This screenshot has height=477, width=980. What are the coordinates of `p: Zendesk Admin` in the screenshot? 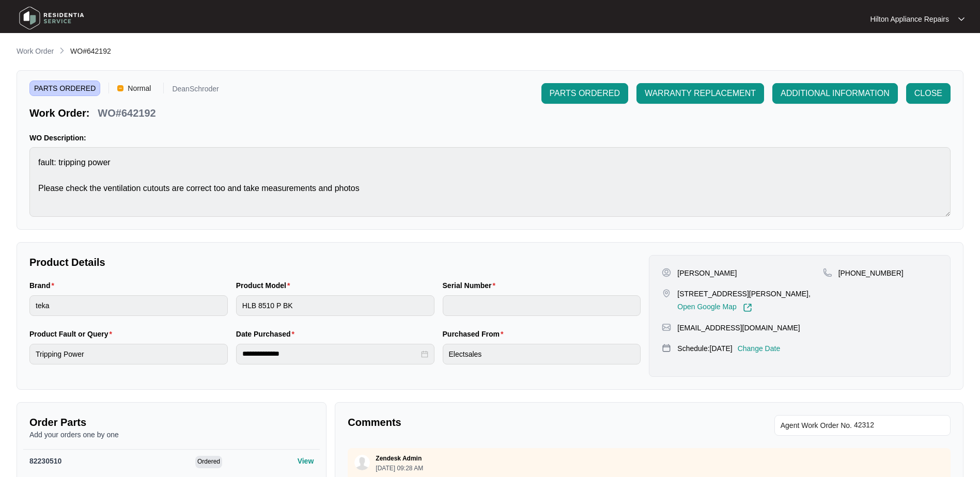 It's located at (398, 458).